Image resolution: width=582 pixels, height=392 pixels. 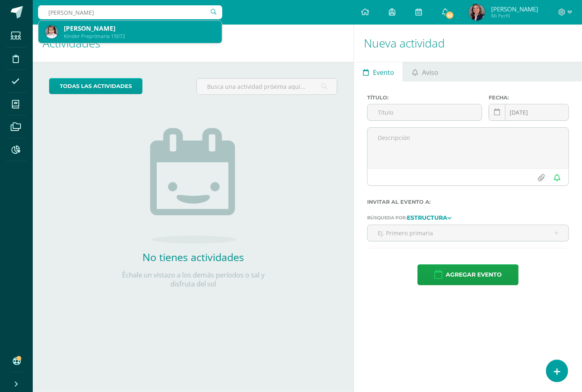 What do you see at coordinates (52, 32) in the screenshot?
I see `img: 52393627eabdc0e55c3bd6443667ee18.png` at bounding box center [52, 32].